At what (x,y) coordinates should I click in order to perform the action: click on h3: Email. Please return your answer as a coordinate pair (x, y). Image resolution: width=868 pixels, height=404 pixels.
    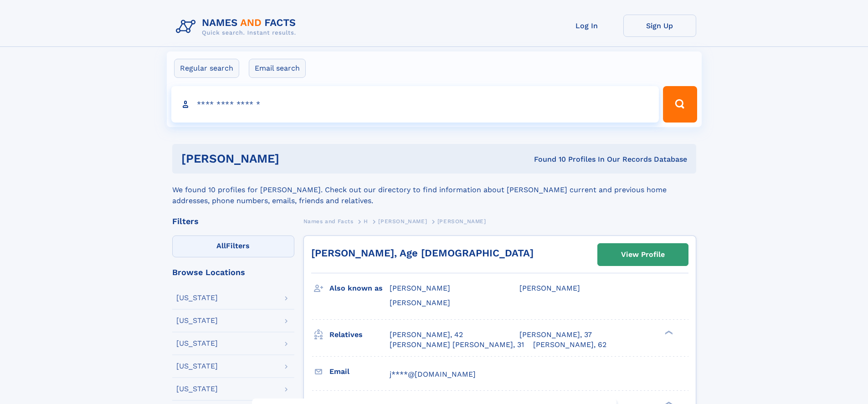
    Looking at the image, I should click on (359, 372).